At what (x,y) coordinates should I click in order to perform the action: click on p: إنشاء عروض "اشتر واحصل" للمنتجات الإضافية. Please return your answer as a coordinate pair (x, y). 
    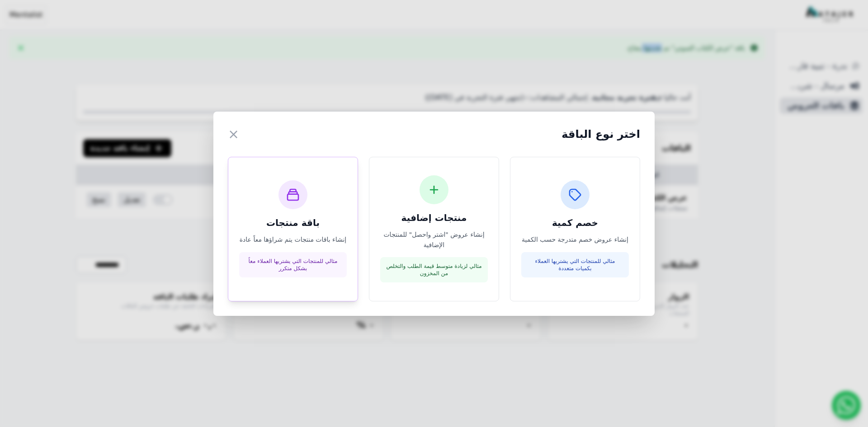
    Looking at the image, I should click on (434, 240).